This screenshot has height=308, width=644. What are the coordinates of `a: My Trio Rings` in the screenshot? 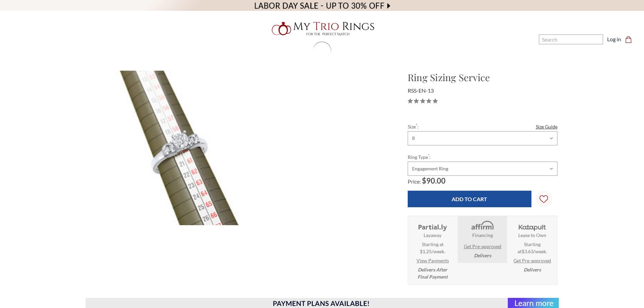 It's located at (322, 29).